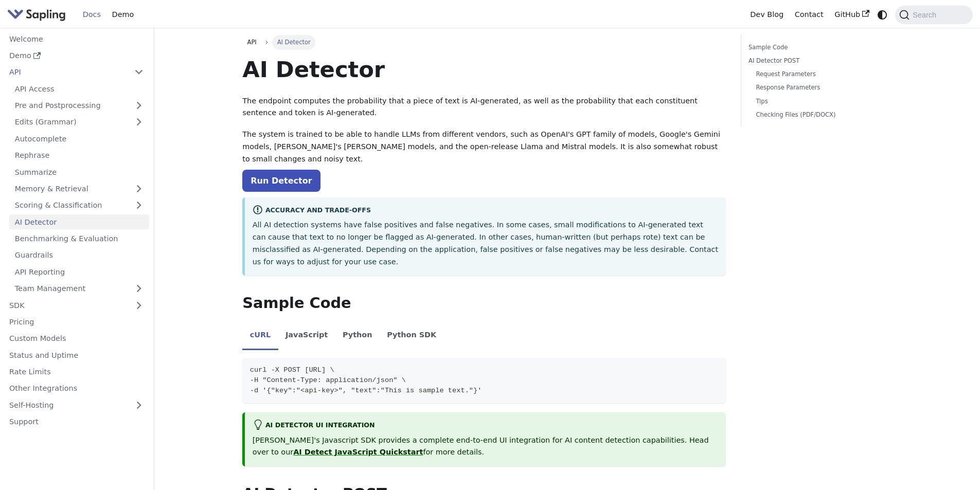 This screenshot has height=490, width=980. Describe the element at coordinates (366, 390) in the screenshot. I see `span: -d '{"key":"<api-key>", "text":"This is sample text."}'` at that location.